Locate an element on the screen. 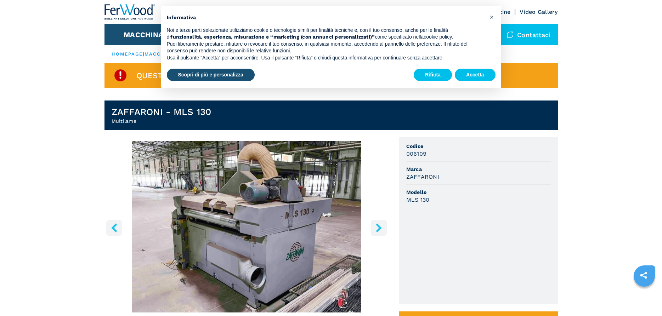 Image resolution: width=662 pixels, height=316 pixels. button: left-button is located at coordinates (114, 228).